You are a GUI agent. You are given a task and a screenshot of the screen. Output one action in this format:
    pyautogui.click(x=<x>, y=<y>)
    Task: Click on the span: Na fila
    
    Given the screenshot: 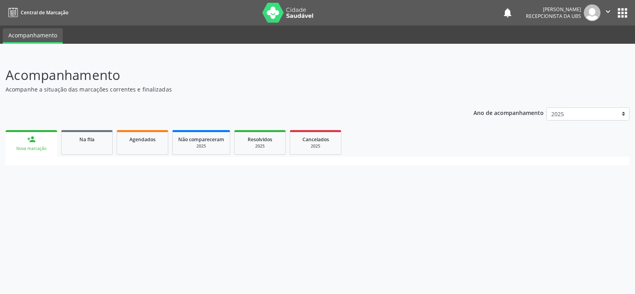 What is the action you would take?
    pyautogui.click(x=87, y=139)
    